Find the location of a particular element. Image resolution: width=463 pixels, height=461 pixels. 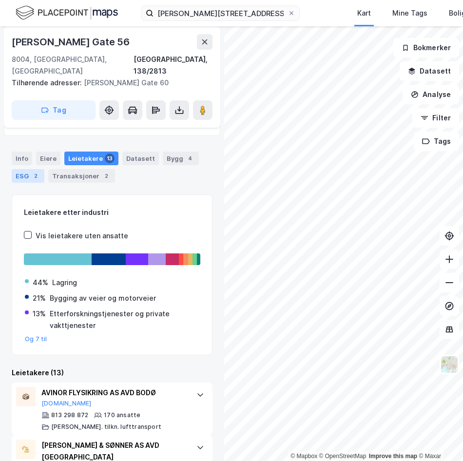

div: AVINOR FLYSIKRING AS AVD BODØ is located at coordinates (114, 393).